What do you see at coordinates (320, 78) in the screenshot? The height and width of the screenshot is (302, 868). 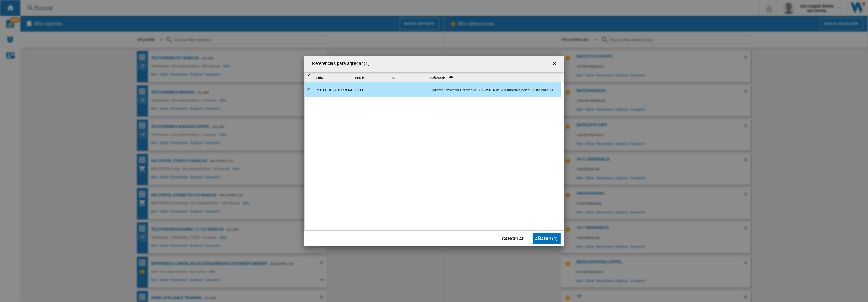 I see `span: Sitio` at bounding box center [320, 78].